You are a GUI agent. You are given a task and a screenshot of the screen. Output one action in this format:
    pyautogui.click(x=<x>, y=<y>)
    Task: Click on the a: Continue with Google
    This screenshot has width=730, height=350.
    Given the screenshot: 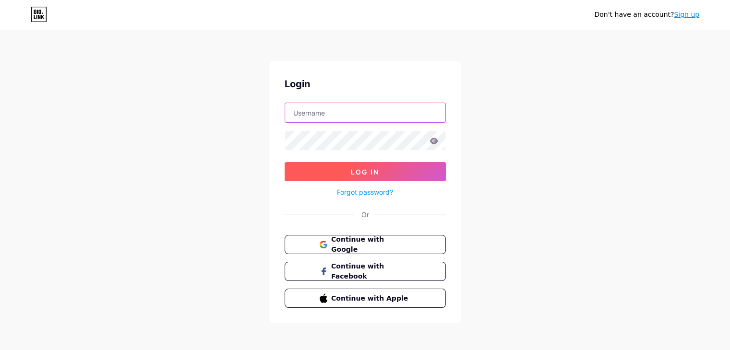 What is the action you would take?
    pyautogui.click(x=365, y=245)
    